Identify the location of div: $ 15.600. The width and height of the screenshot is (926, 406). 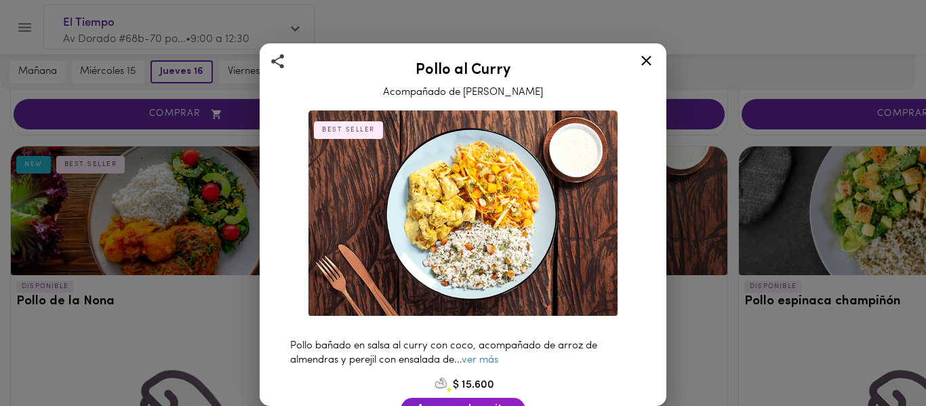
(463, 385).